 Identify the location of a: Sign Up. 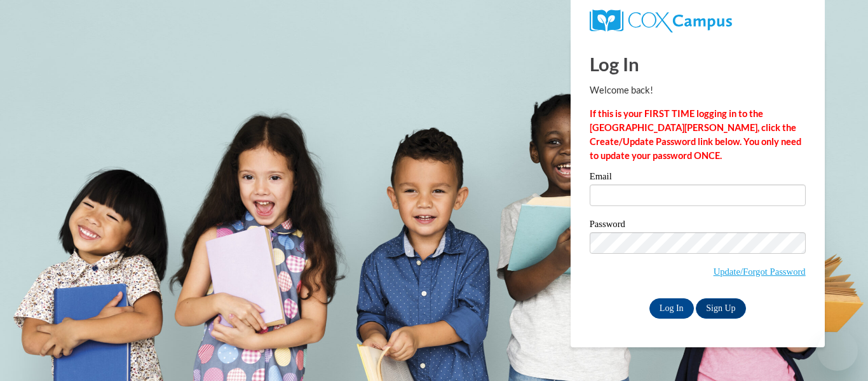
(720, 308).